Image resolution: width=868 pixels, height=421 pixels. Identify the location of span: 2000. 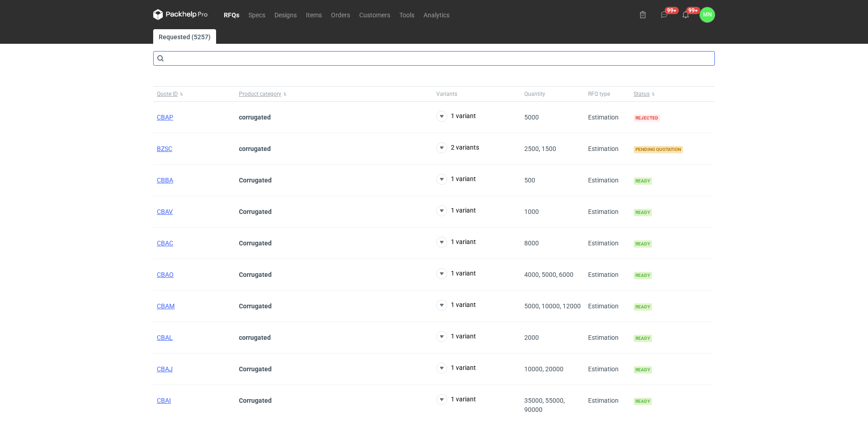
(532, 337).